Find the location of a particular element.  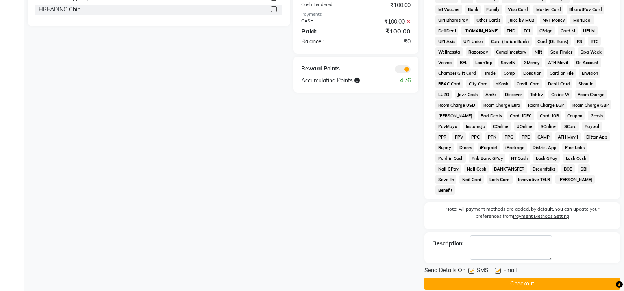

span: UOnline is located at coordinates (524, 126).